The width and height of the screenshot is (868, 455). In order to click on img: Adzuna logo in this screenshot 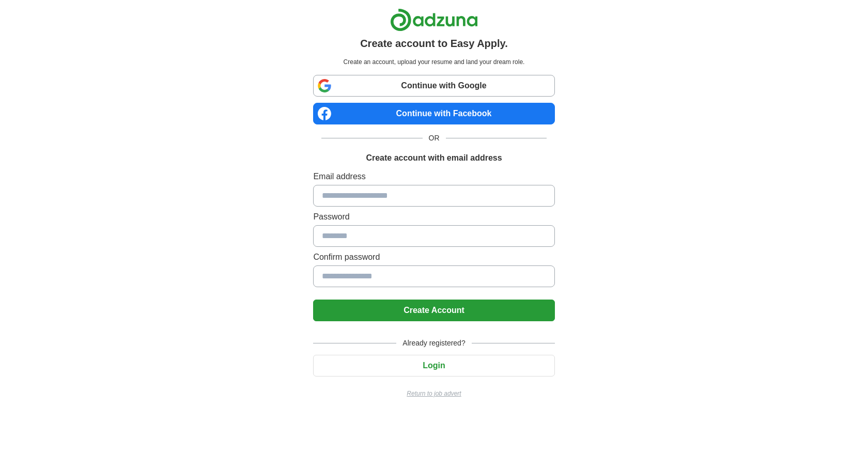, I will do `click(434, 19)`.